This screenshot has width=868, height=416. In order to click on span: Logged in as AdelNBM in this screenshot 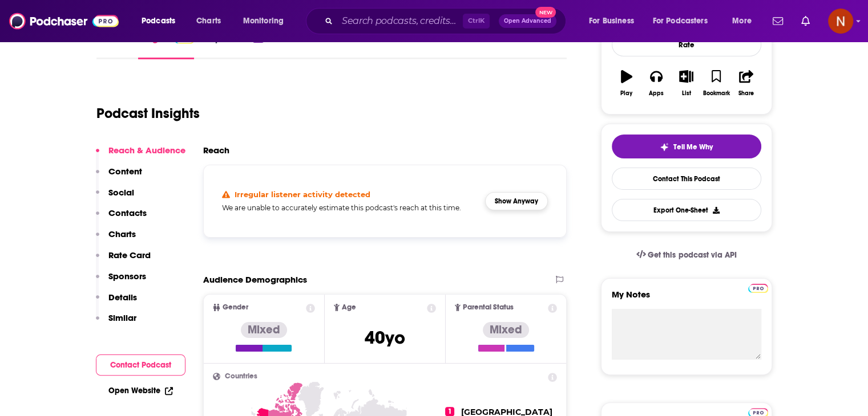, I will do `click(841, 21)`.